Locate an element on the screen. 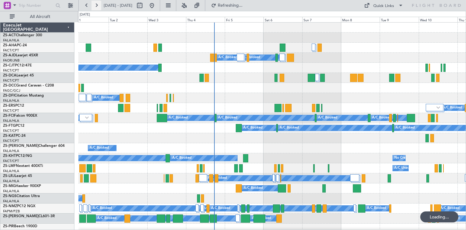 This screenshot has height=230, width=466. a: FAPM/PZB is located at coordinates (11, 211).